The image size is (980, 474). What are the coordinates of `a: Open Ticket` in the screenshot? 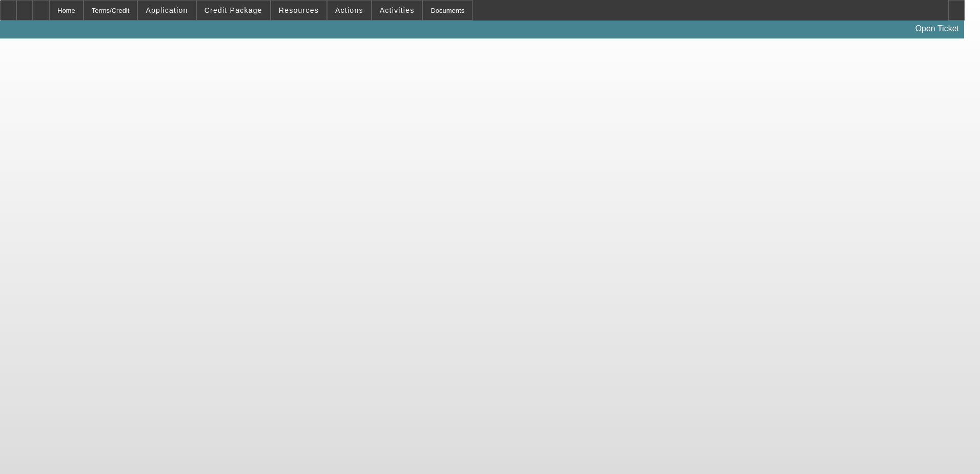 It's located at (937, 29).